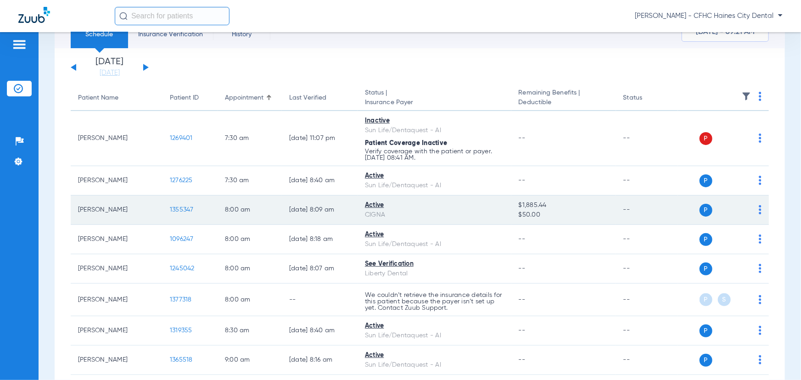 The height and width of the screenshot is (380, 801). I want to click on img: hamburger-icon, so click(19, 45).